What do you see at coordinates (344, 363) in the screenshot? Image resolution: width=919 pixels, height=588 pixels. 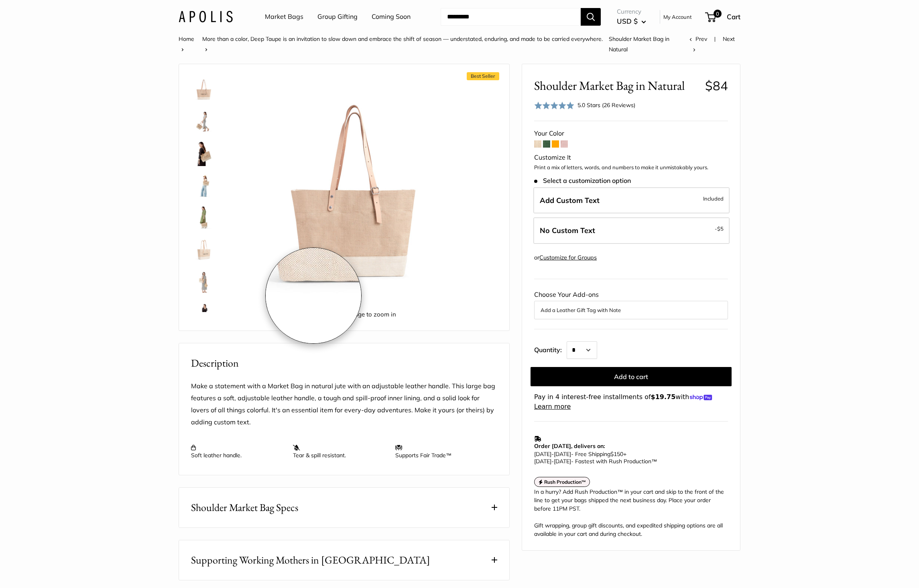 I see `h2: Description` at bounding box center [344, 363].